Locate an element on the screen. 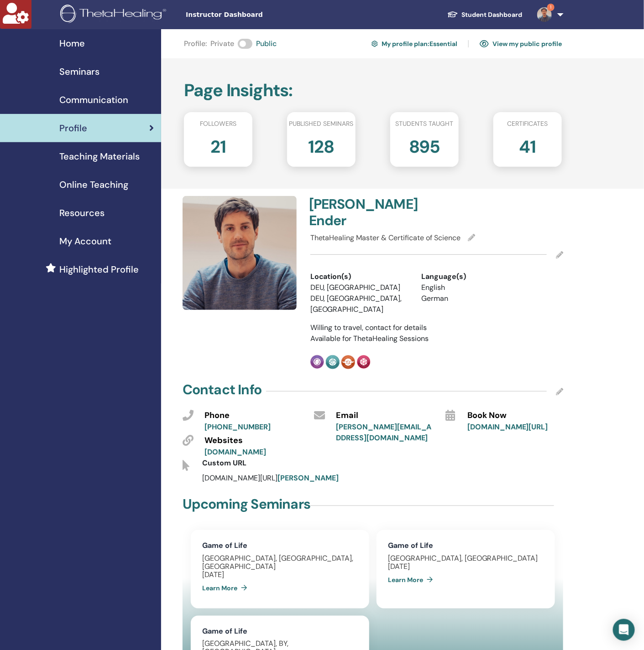  a: Student Dashboard is located at coordinates (484, 15).